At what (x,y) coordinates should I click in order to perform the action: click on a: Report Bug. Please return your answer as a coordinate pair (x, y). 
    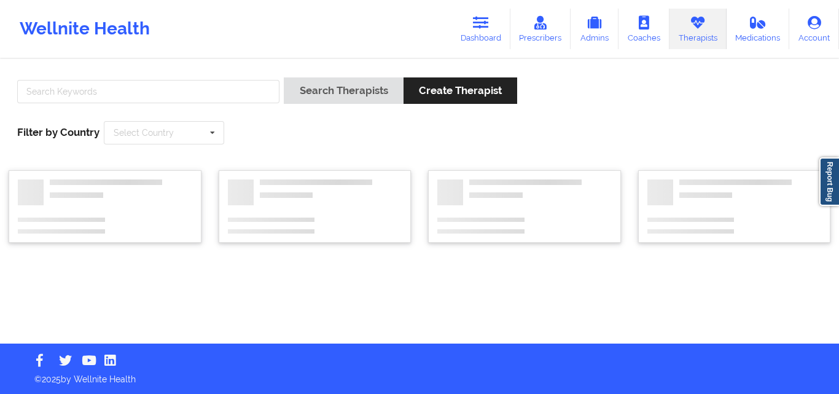
    Looking at the image, I should click on (829, 181).